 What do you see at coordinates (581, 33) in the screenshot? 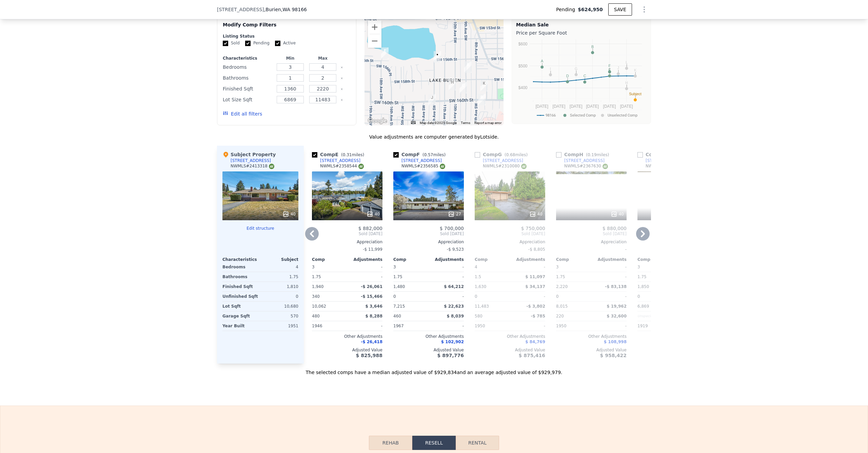
I see `div: Price per Square Foot` at bounding box center [581, 33].